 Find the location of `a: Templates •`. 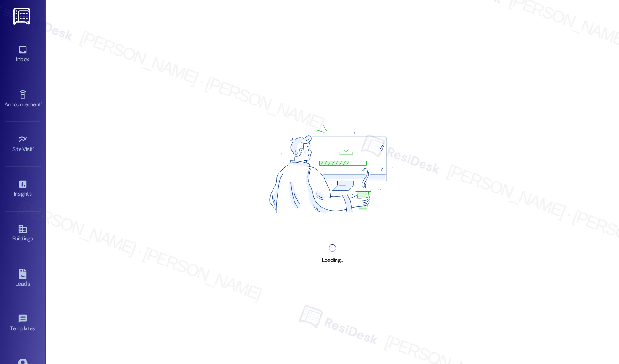

a: Templates • is located at coordinates (23, 323).